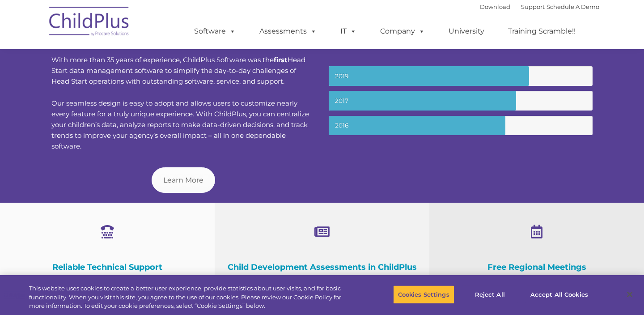 The width and height of the screenshot is (644, 315). Describe the element at coordinates (629, 294) in the screenshot. I see `button: Close` at that location.